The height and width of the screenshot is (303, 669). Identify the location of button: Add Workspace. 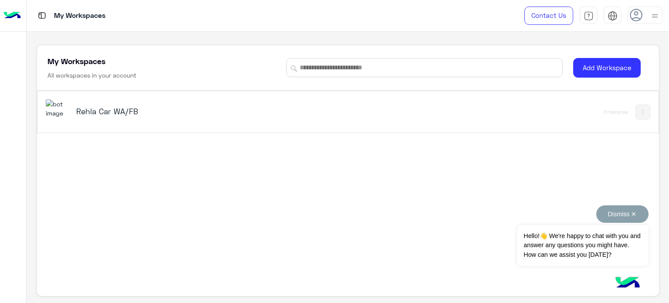
(606, 67).